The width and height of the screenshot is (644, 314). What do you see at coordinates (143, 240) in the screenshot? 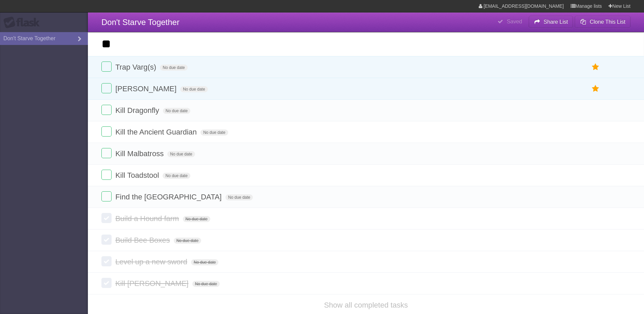
I see `span: Build Bee Boxes` at bounding box center [143, 240].